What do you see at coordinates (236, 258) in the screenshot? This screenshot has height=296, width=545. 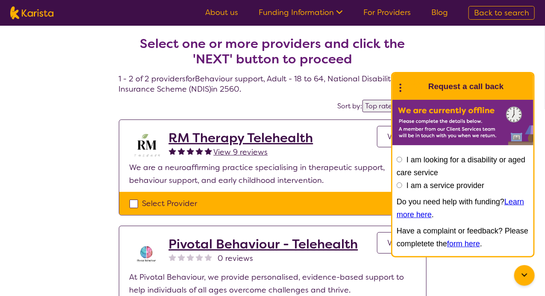 I see `span: 0 reviews` at bounding box center [236, 258].